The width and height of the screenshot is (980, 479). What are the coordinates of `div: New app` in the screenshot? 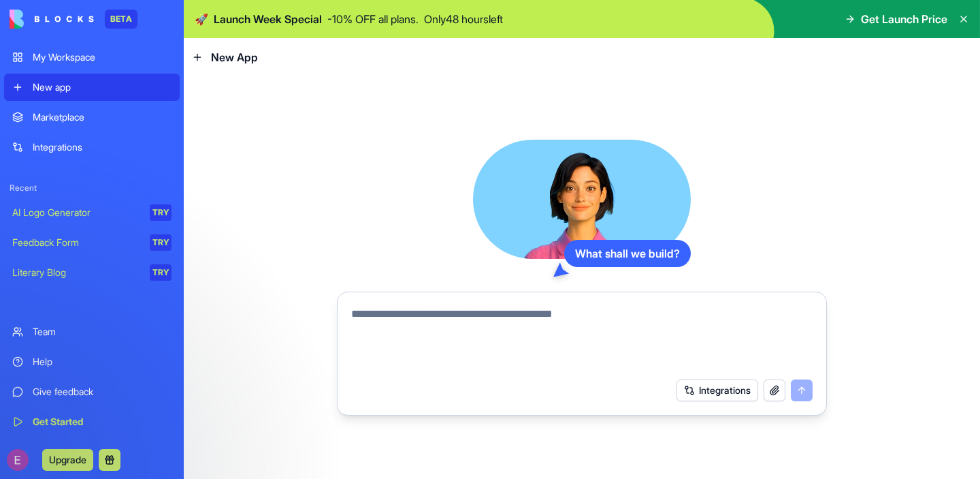 It's located at (102, 87).